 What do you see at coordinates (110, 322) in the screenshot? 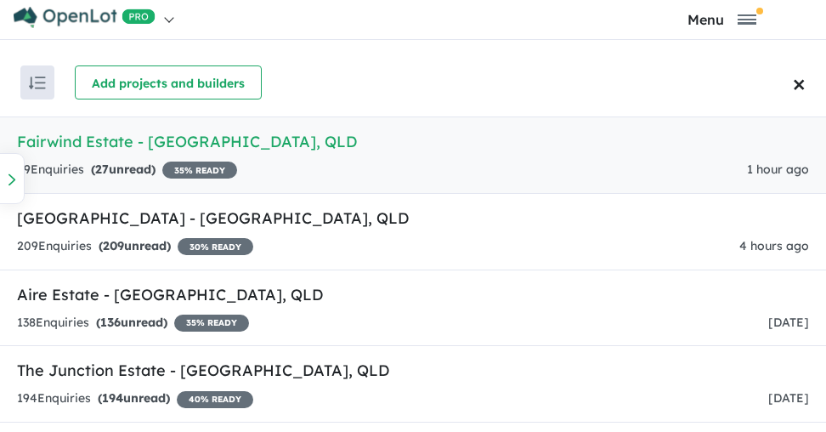
I see `span: 136` at bounding box center [110, 322].